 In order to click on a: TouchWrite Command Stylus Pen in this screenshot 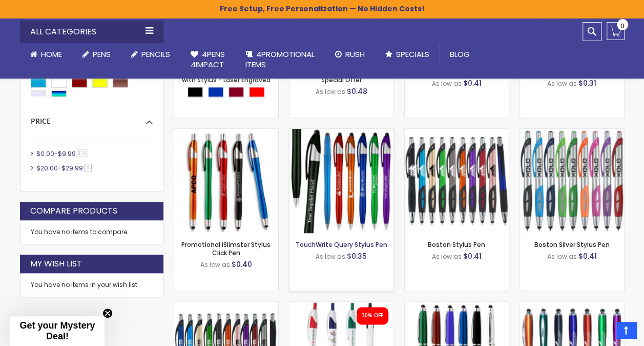, I will do `click(572, 305)`.